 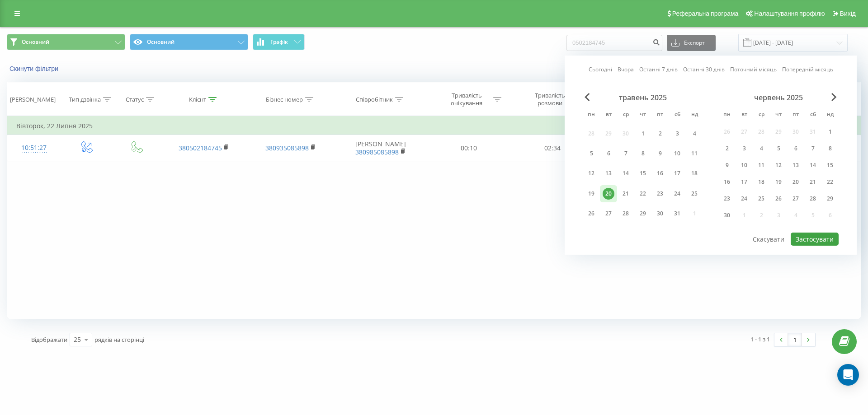 What do you see at coordinates (694, 133) in the screenshot?
I see `div: нд 4 трав 2025 р.` at bounding box center [694, 133].